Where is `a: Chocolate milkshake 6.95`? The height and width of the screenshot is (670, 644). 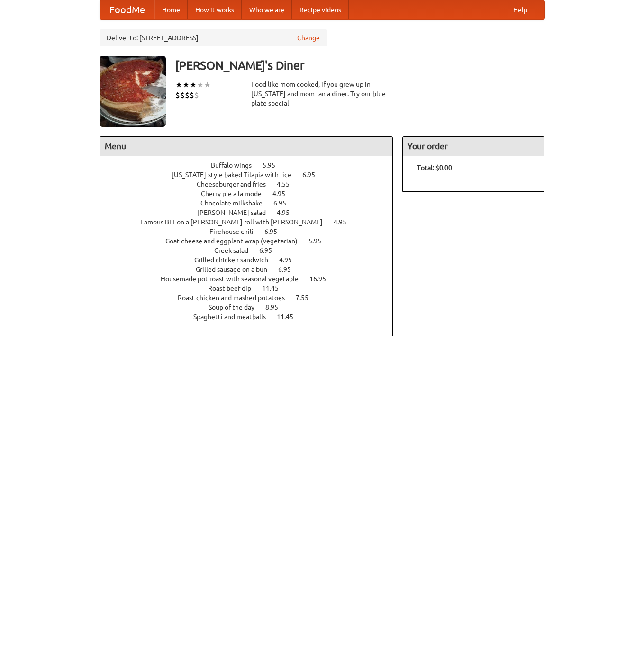 a: Chocolate milkshake 6.95 is located at coordinates (252, 203).